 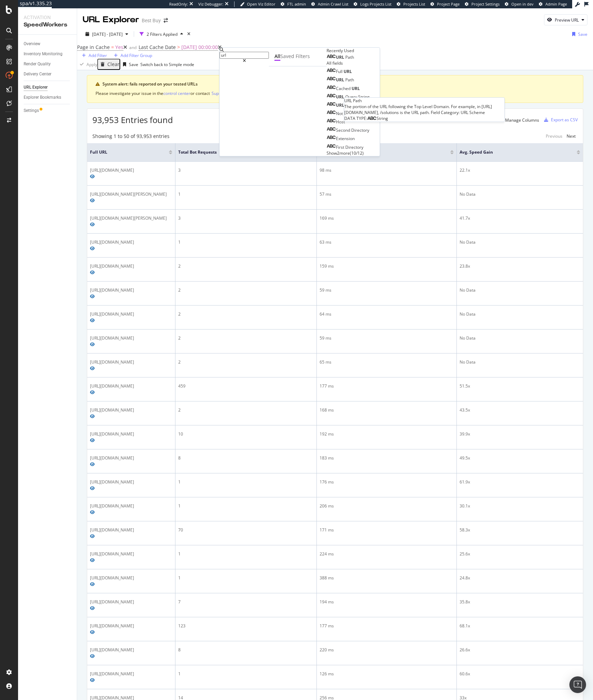 What do you see at coordinates (92, 681) in the screenshot?
I see `a: Preview https://www.bestbuy.com/site/kodak-easyshare-10-2-megapixel-digital-camera-teal/9329675.p...` at bounding box center [92, 681].